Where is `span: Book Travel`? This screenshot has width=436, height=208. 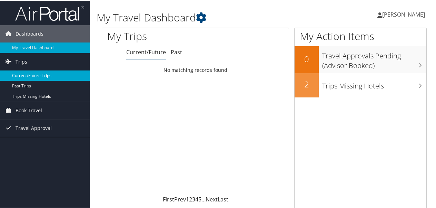 span: Book Travel is located at coordinates (29, 110).